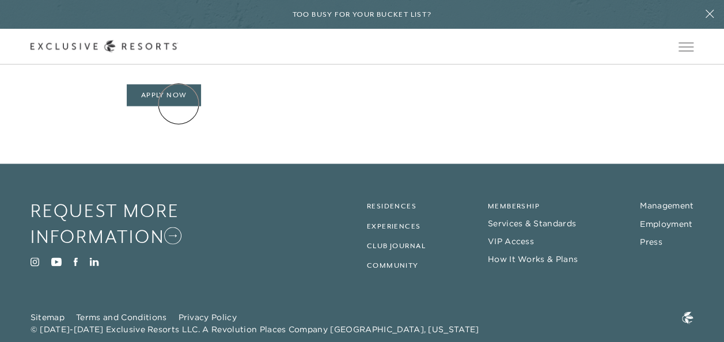 The image size is (724, 342). What do you see at coordinates (667, 206) in the screenshot?
I see `a: Management` at bounding box center [667, 206].